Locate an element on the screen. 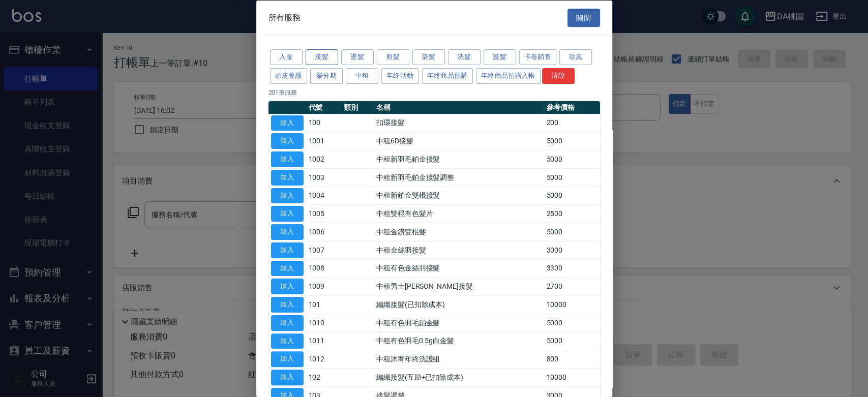  button: 年終活動 is located at coordinates (400, 75).